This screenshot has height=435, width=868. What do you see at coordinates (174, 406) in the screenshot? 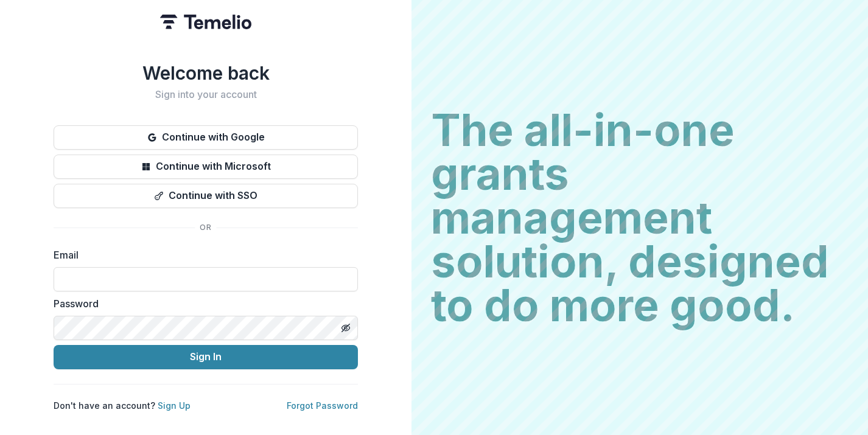
I see `a: Sign Up` at bounding box center [174, 406].